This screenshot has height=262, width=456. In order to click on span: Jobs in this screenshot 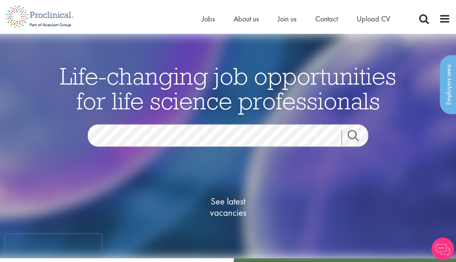, I will do `click(208, 19)`.